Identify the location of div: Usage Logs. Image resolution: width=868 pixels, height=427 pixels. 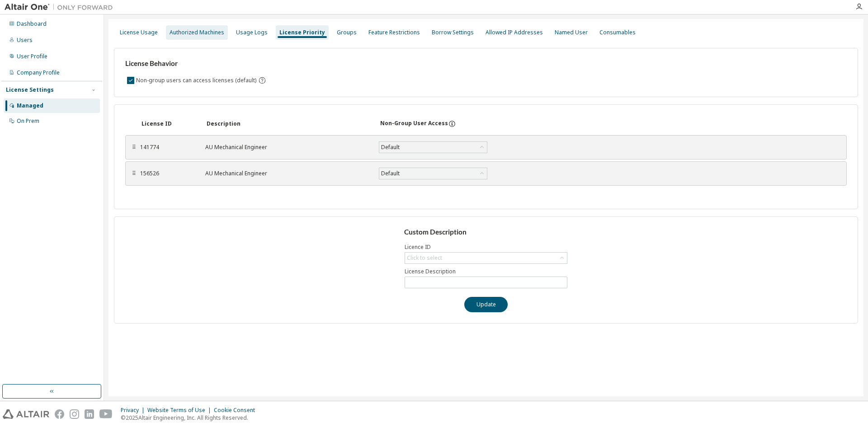
(252, 33).